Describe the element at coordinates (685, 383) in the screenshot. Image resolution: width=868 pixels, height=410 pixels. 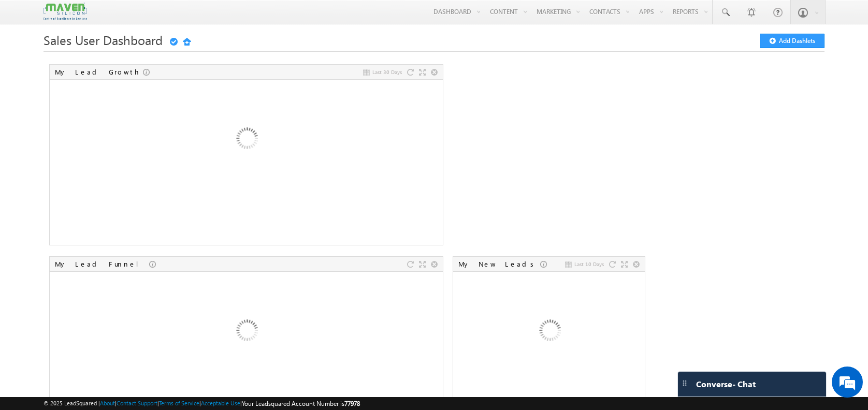
I see `img: carter-drag` at that location.